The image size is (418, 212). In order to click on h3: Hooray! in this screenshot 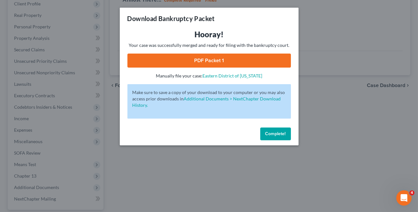, I will do `click(209, 34)`.